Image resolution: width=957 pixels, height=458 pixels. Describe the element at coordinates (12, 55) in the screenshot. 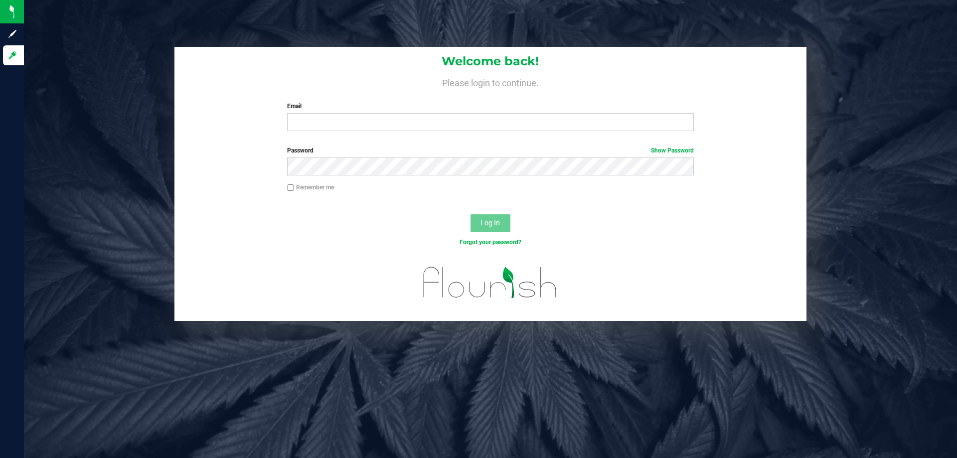

I see `inline-svg: Log in` at that location.